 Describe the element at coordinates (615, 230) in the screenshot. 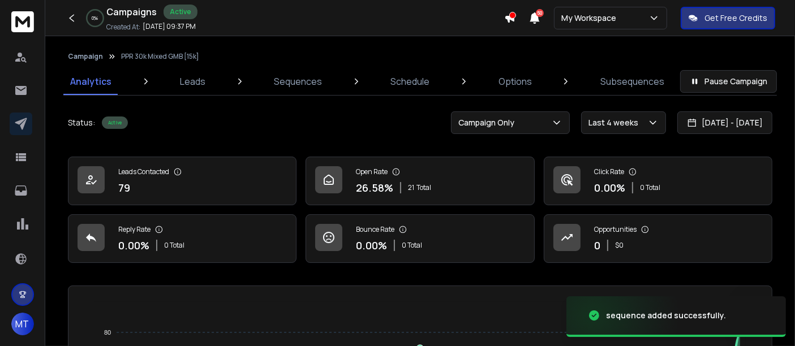

I see `p: Opportunities` at that location.